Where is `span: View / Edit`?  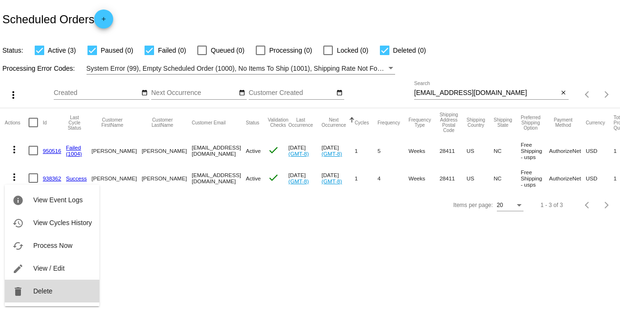
span: View / Edit is located at coordinates (49, 269).